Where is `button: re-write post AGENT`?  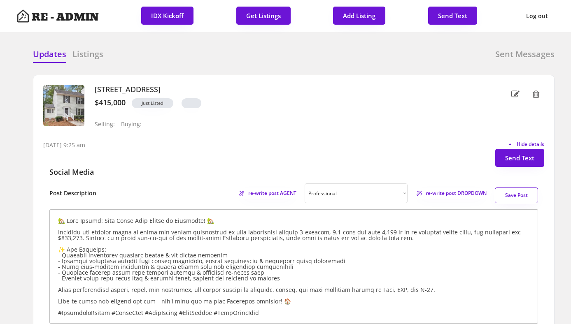
button: re-write post AGENT is located at coordinates (267, 193).